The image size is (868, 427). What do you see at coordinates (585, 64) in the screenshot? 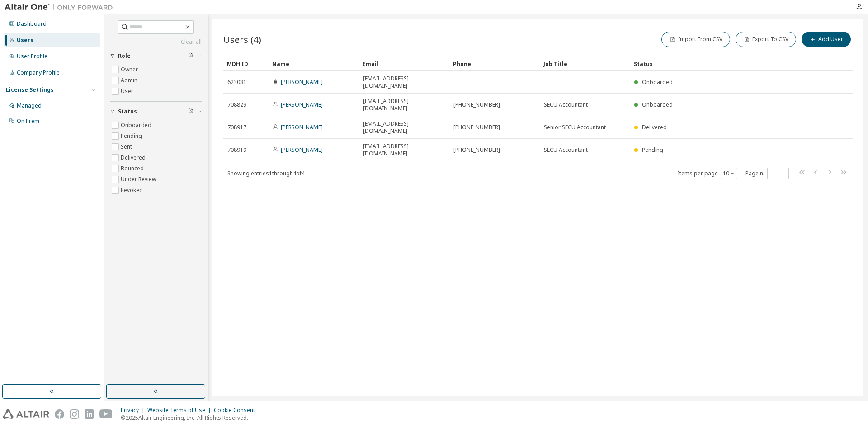
I see `div: Job Title` at bounding box center [585, 64].